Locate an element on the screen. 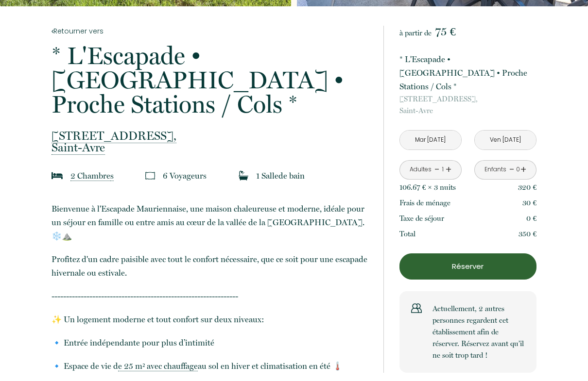  p: Frais de ménage is located at coordinates (425, 204).